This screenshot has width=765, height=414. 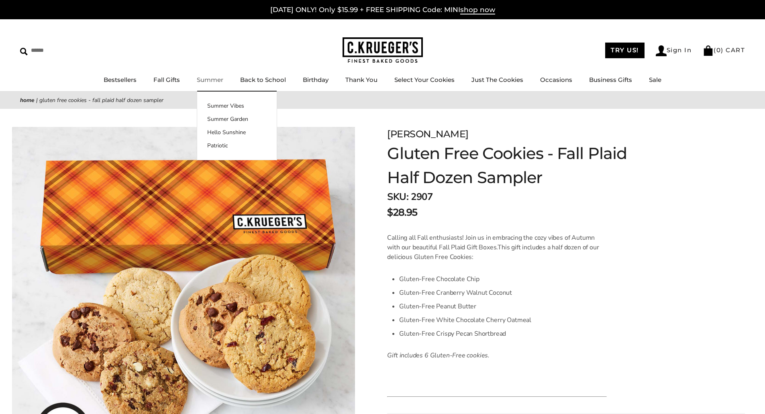 What do you see at coordinates (515, 165) in the screenshot?
I see `h1: Gluten Free Cookies - Fall Plaid Half Dozen Sampler` at bounding box center [515, 165].